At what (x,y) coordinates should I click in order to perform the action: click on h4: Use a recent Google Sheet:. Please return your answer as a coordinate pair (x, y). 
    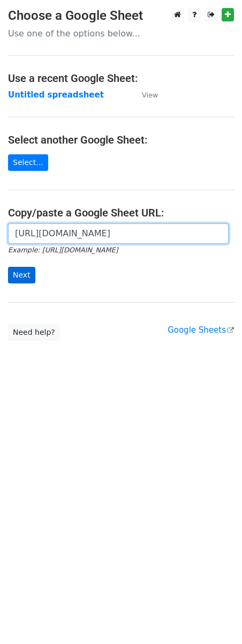
    Looking at the image, I should click on (121, 78).